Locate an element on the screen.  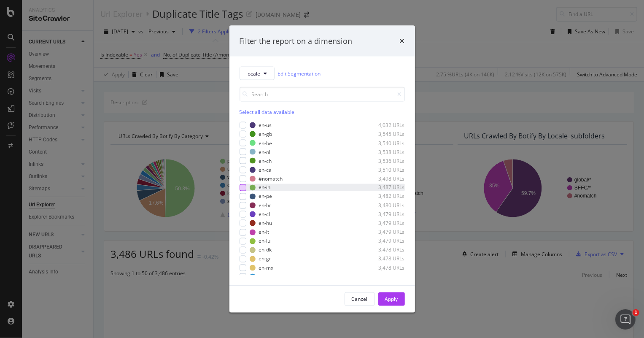
div: Filter the report on a dimension is located at coordinates (296, 41).